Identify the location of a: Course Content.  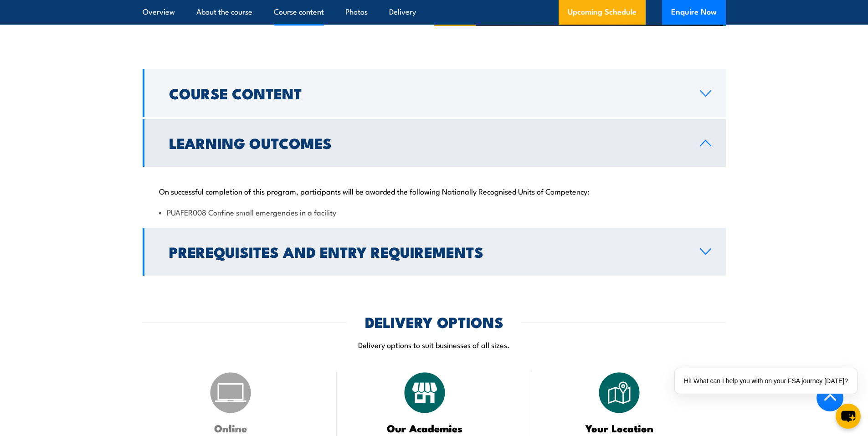
(434, 93).